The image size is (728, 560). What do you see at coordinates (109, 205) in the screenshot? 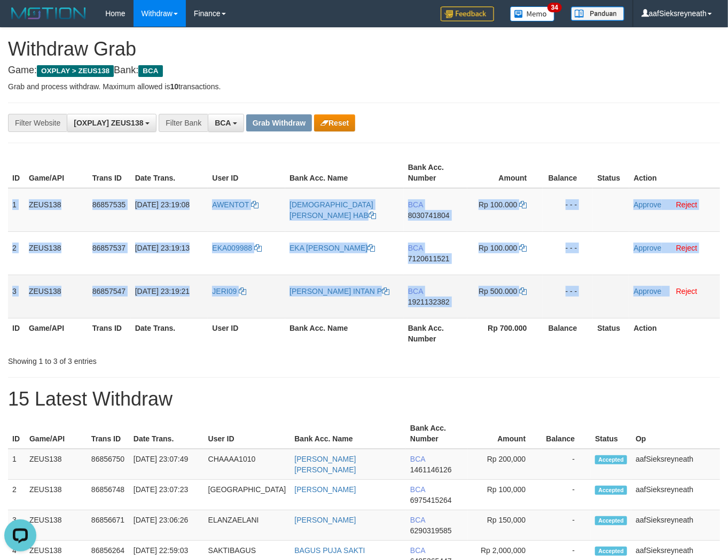
I see `span: 86857535` at bounding box center [109, 205].